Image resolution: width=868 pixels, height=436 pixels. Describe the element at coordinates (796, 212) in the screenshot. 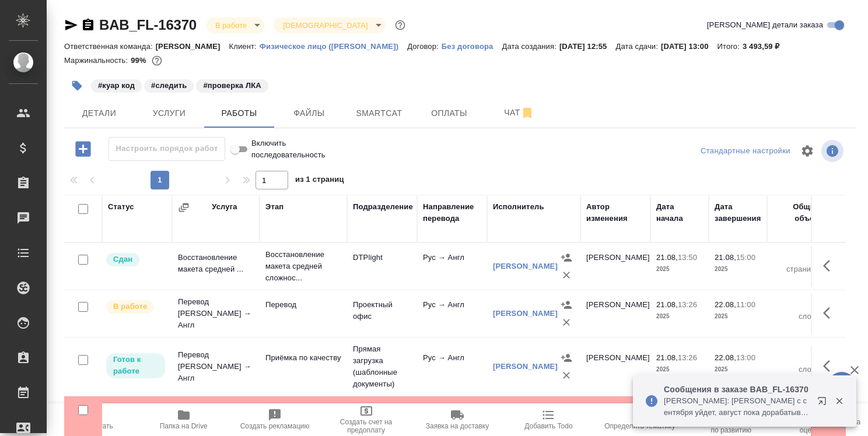

I see `div: Общий объем` at that location.